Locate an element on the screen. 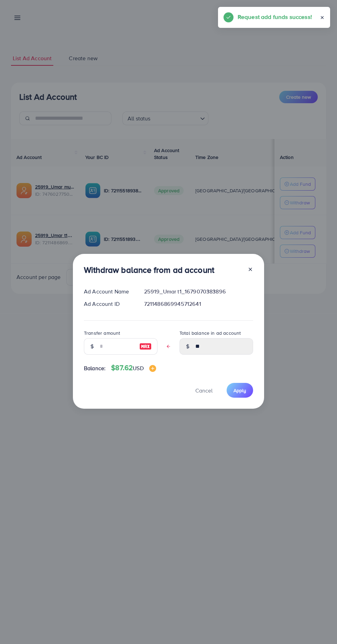  button: Apply is located at coordinates (240, 390).